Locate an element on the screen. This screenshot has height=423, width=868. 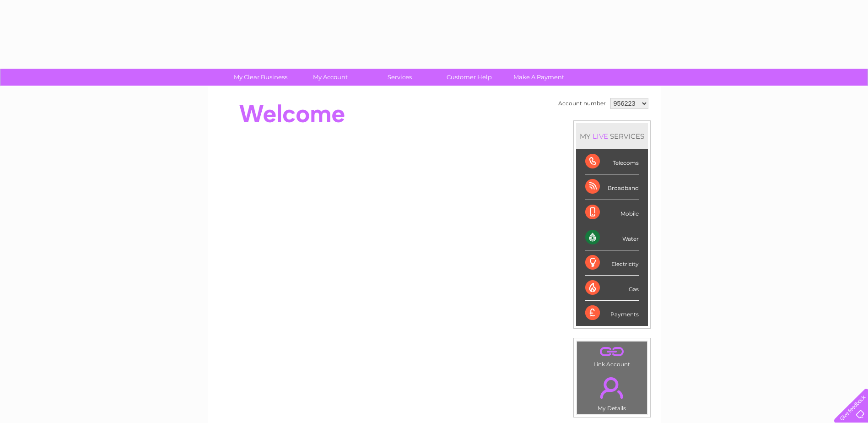
a: Customer Help is located at coordinates (469, 77).